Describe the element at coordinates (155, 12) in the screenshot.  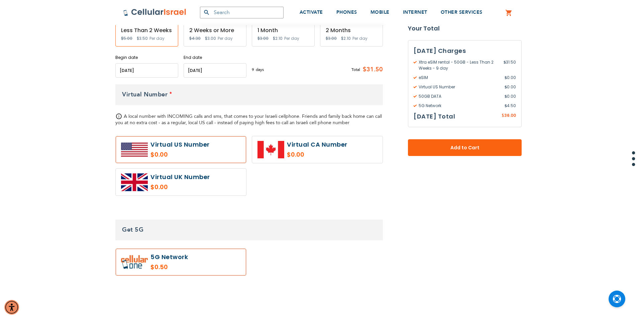
I see `img: Cellular Israel Logo` at that location.